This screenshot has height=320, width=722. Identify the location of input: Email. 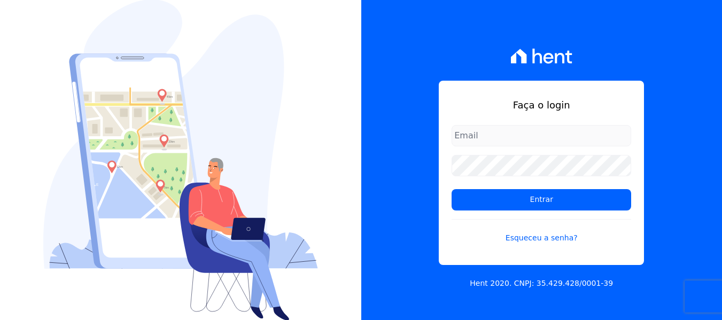
(541, 136).